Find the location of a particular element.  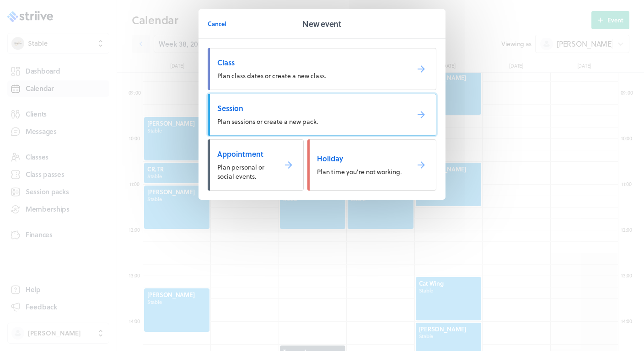

span: Class is located at coordinates (309, 63).